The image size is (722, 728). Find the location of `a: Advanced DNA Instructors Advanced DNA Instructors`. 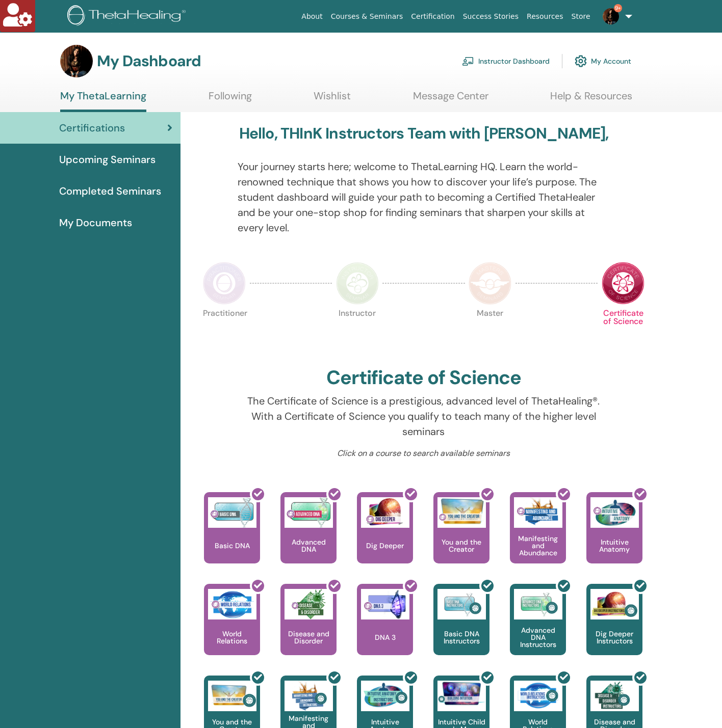

a: Advanced DNA Instructors Advanced DNA Instructors is located at coordinates (538, 630).